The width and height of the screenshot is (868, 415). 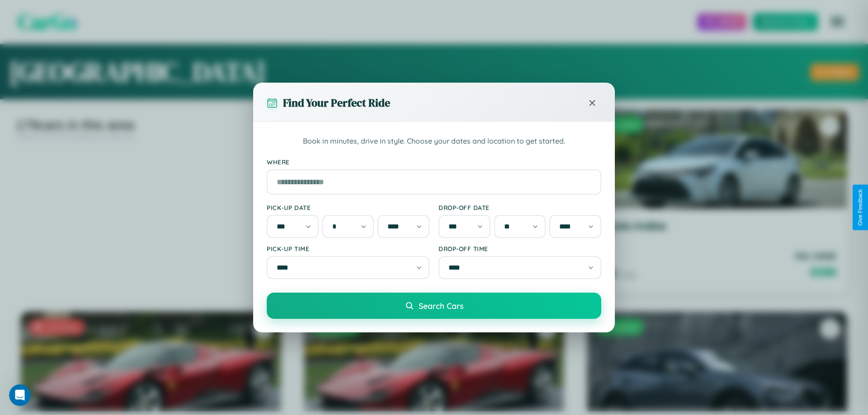 What do you see at coordinates (441, 306) in the screenshot?
I see `span: Search Cars` at bounding box center [441, 306].